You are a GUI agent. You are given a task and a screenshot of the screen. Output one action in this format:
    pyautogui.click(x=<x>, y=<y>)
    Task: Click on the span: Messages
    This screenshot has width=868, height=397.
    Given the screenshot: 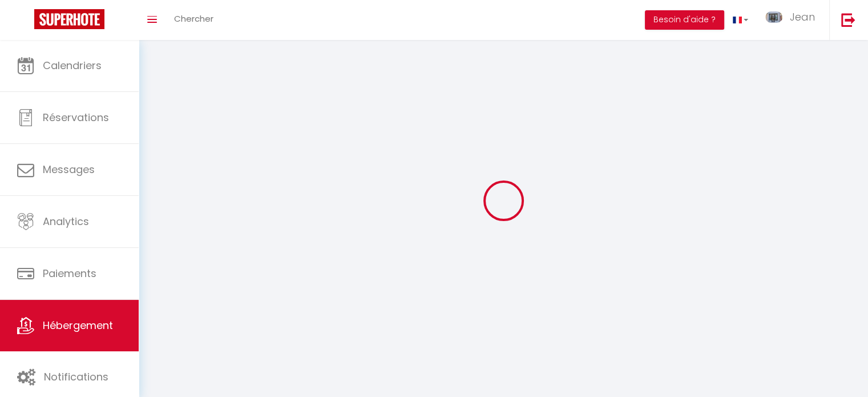 What is the action you would take?
    pyautogui.click(x=68, y=169)
    